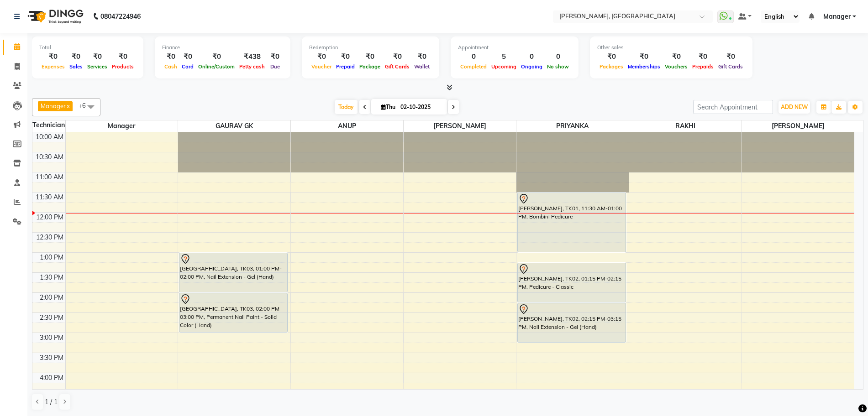 This screenshot has width=868, height=416. Describe the element at coordinates (421, 107) in the screenshot. I see `input: 2025-10-02` at that location.